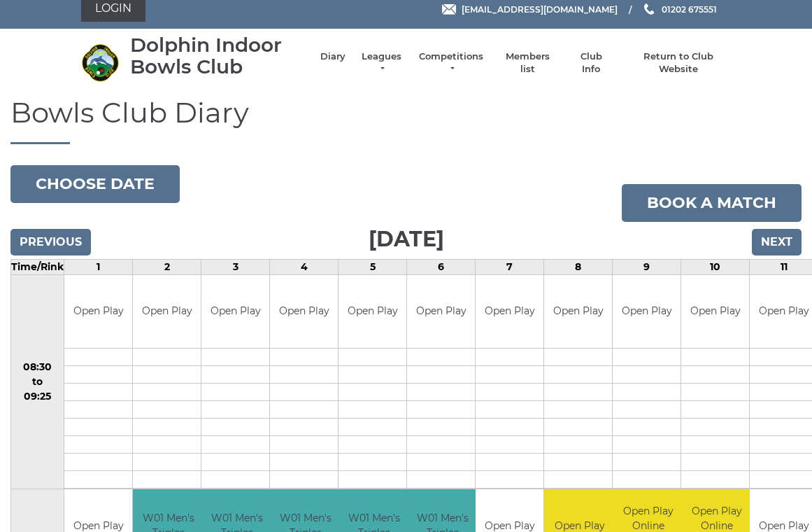 The height and width of the screenshot is (532, 812). What do you see at coordinates (716, 268) in the screenshot?
I see `td: 10` at bounding box center [716, 268].